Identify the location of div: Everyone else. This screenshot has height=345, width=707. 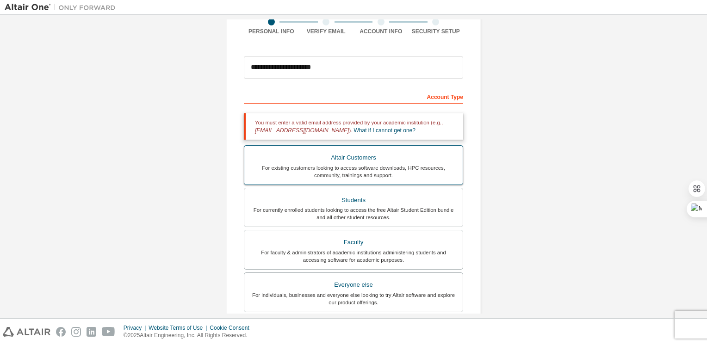
(354, 285).